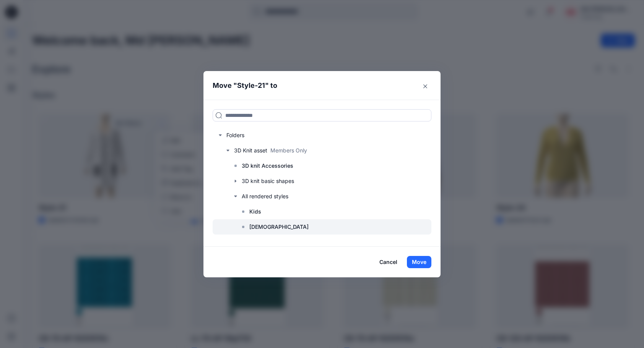 Image resolution: width=644 pixels, height=348 pixels. What do you see at coordinates (251, 86) in the screenshot?
I see `p: Style-21` at bounding box center [251, 86].